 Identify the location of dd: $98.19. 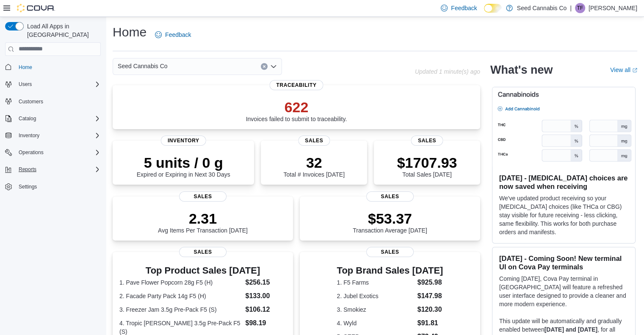
(265, 323).